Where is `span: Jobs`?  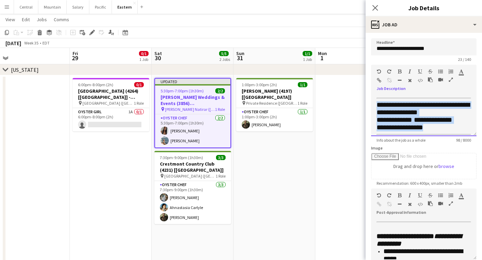 span: Jobs is located at coordinates (42, 20).